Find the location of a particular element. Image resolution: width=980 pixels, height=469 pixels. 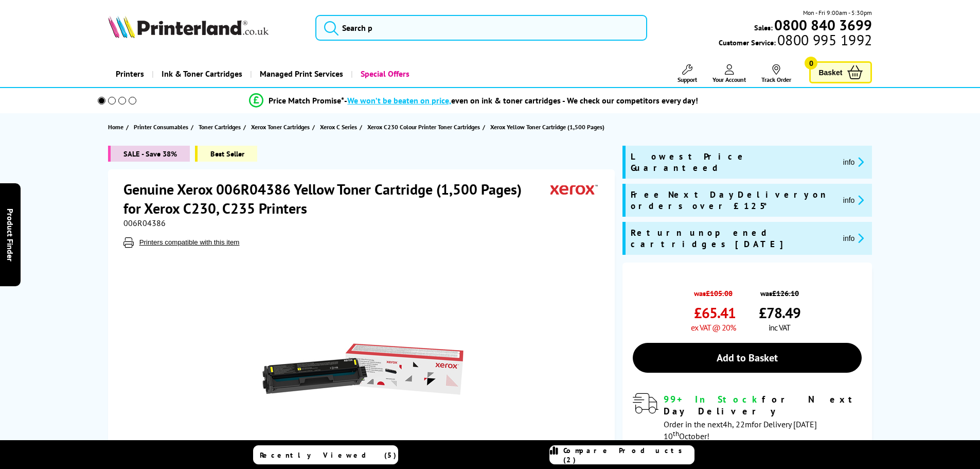

div: modal_delivery is located at coordinates (747, 417).